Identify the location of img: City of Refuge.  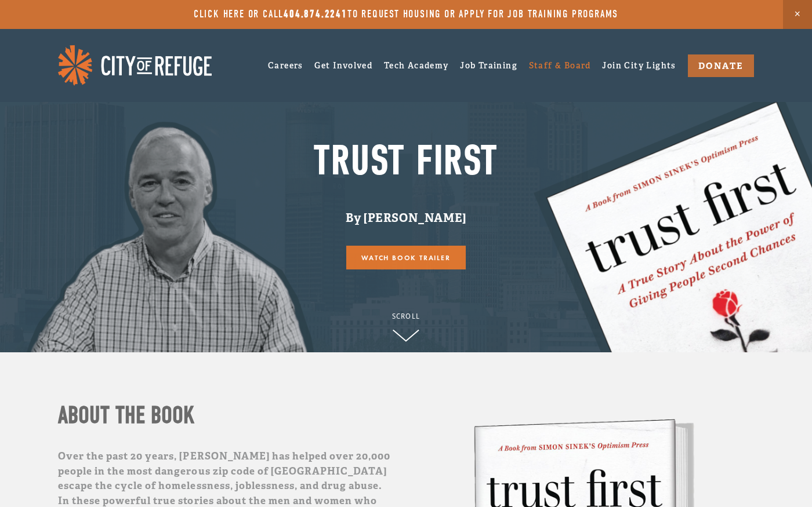
(135, 65).